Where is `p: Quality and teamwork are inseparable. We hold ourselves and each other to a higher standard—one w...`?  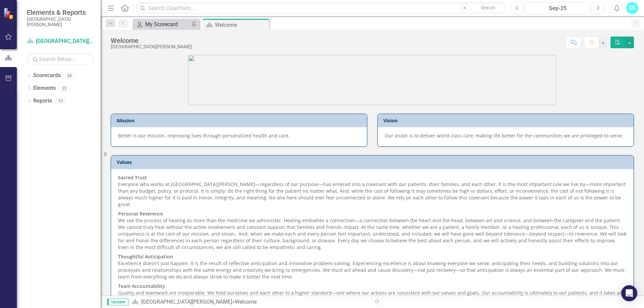 p: Quality and teamwork are inseparable. We hold ourselves and each other to a higher standard—one w... is located at coordinates (372, 293).